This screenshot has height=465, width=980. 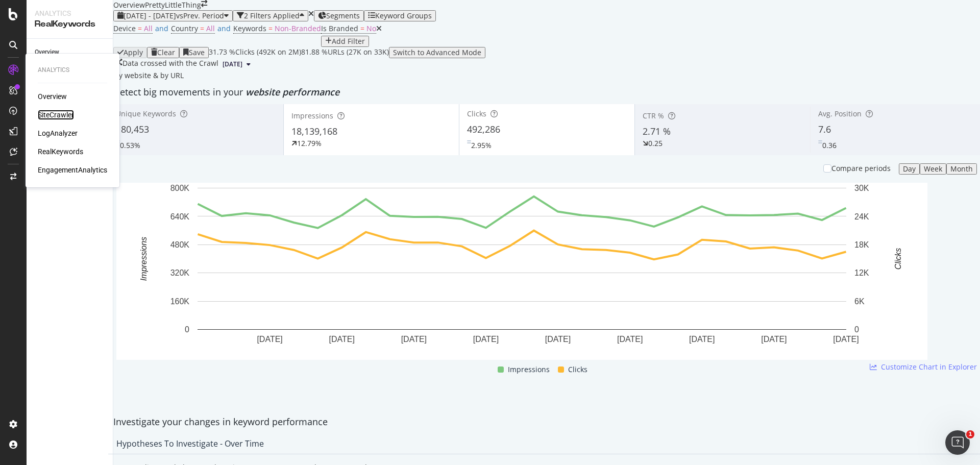 I want to click on span: Device, so click(x=125, y=28).